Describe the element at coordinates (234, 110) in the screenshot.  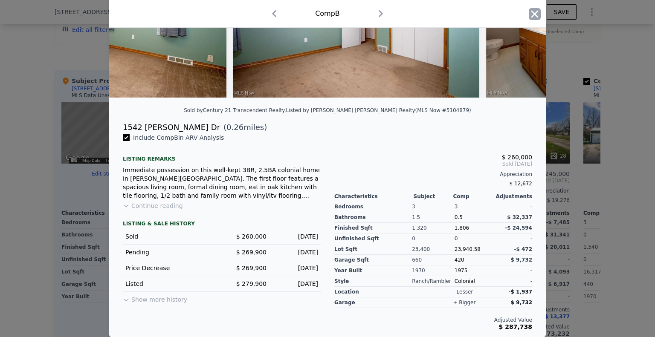
I see `div: Sold by Century 21 Transcendent Realty .` at that location.